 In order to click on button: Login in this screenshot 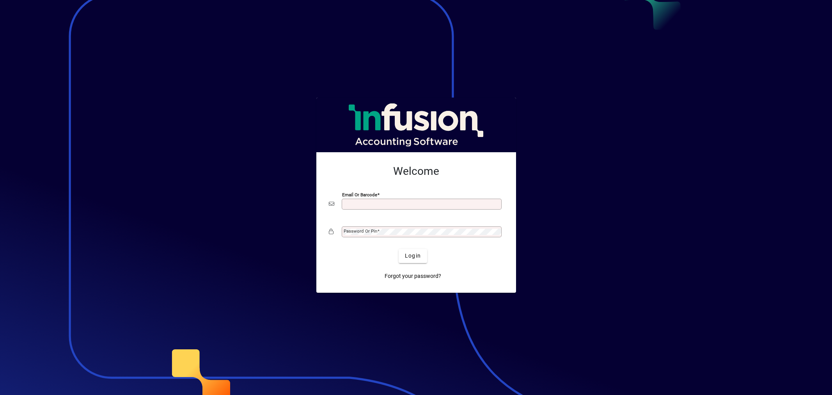, I will do `click(413, 256)`.